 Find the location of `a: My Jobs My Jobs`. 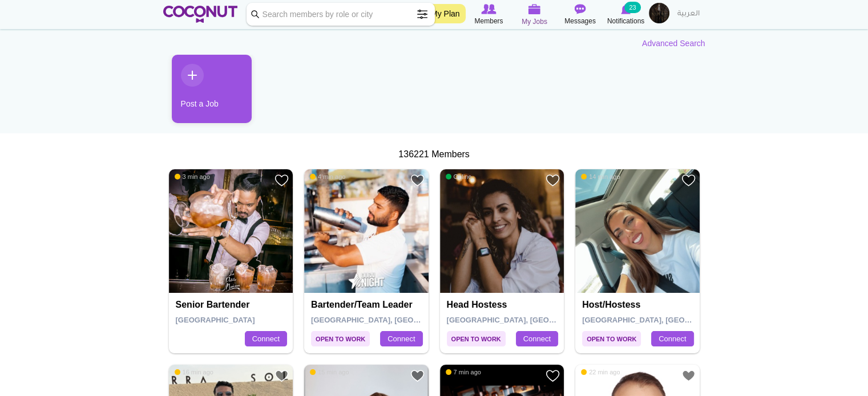

a: My Jobs My Jobs is located at coordinates (535, 15).